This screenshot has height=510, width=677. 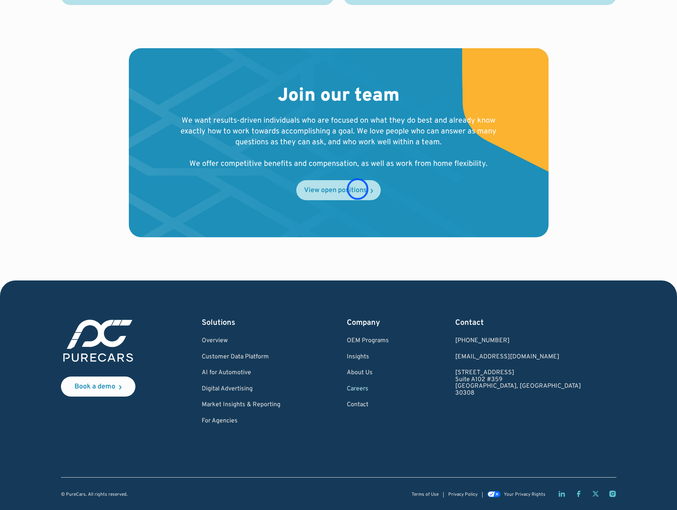 What do you see at coordinates (525, 494) in the screenshot?
I see `div: Your Privacy Rights` at bounding box center [525, 494].